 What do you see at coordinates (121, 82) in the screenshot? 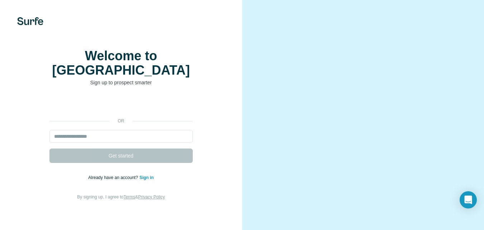
I see `p: Sign up to prospect smarter` at bounding box center [121, 82].